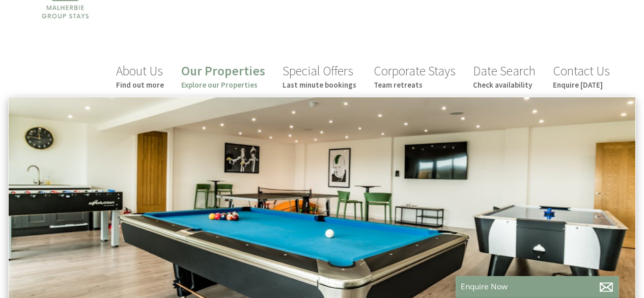  What do you see at coordinates (415, 85) in the screenshot?
I see `small: Team retreats` at bounding box center [415, 85].